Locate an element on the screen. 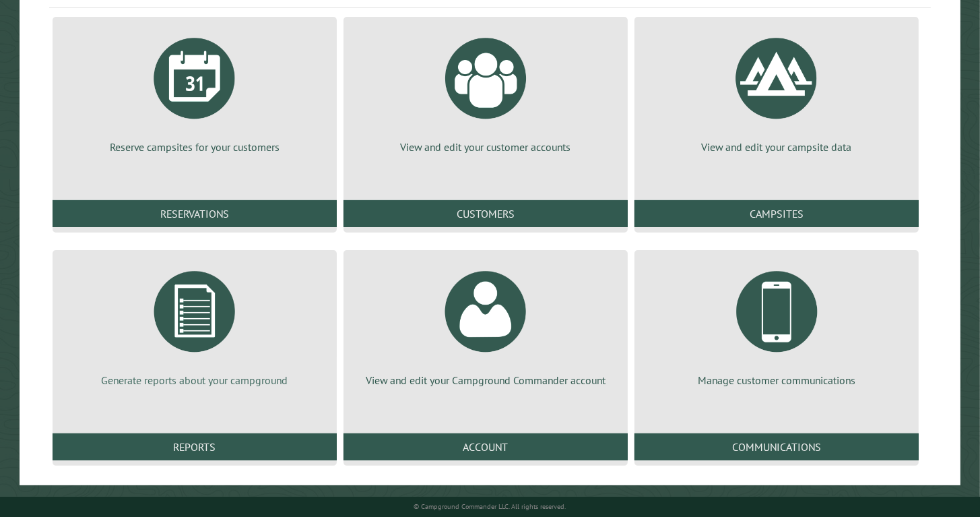 The width and height of the screenshot is (980, 517). a: Campsites is located at coordinates (777, 214).